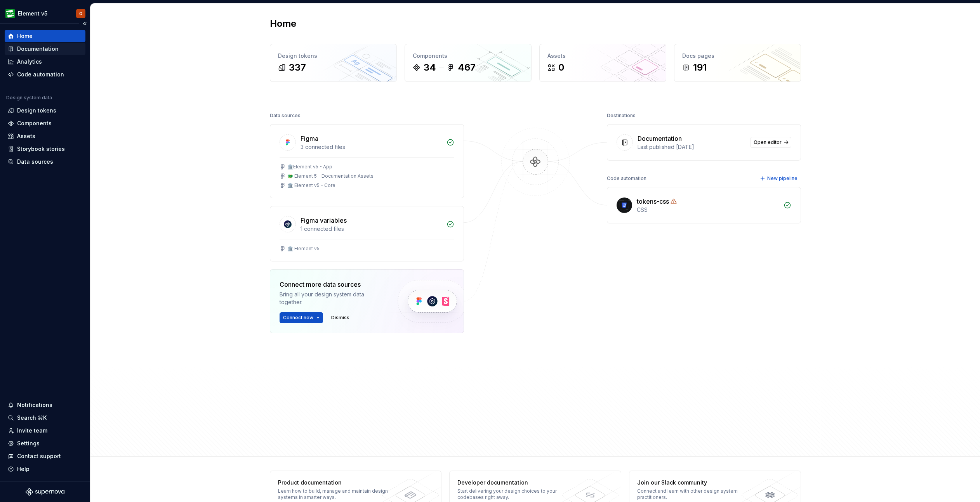 Image resolution: width=980 pixels, height=502 pixels. What do you see at coordinates (653, 201) in the screenshot?
I see `div: tokens-css` at bounding box center [653, 201].